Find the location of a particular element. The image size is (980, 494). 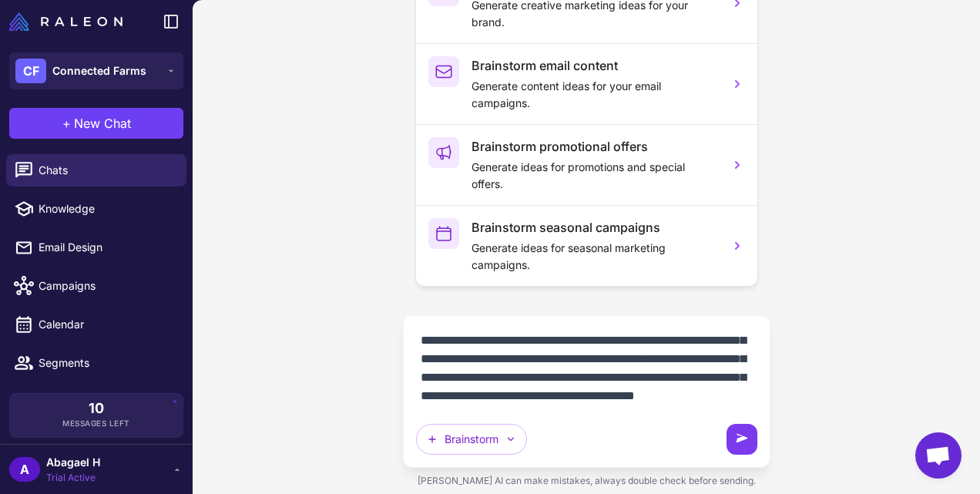

p: Generate ideas for promotions and special offers. is located at coordinates (594, 175).